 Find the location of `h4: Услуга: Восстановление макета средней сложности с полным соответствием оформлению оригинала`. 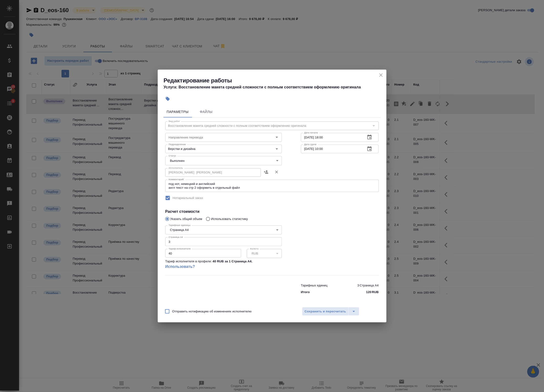

h4: Услуга: Восстановление макета средней сложности с полным соответствием оформлению оригинала is located at coordinates (275, 87).